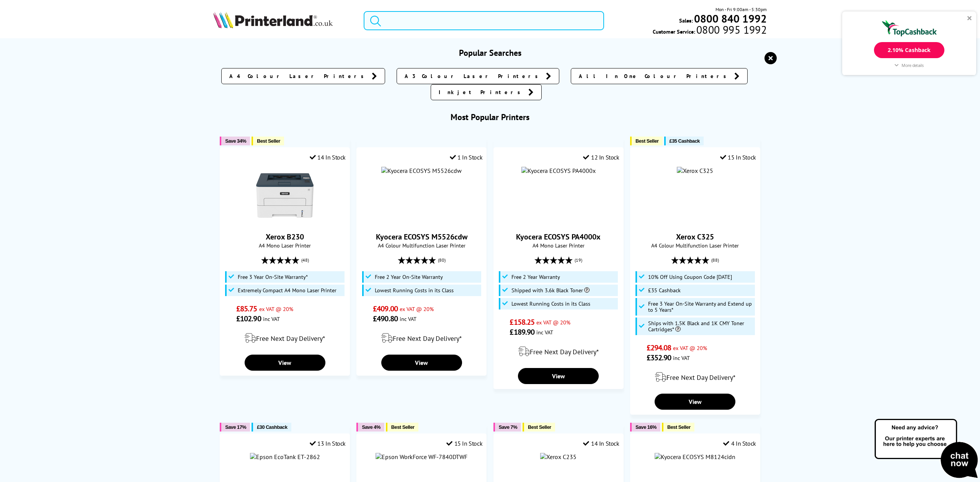  Describe the element at coordinates (695, 457) in the screenshot. I see `img: Kyocera ECOSYS M8124cidn` at that location.